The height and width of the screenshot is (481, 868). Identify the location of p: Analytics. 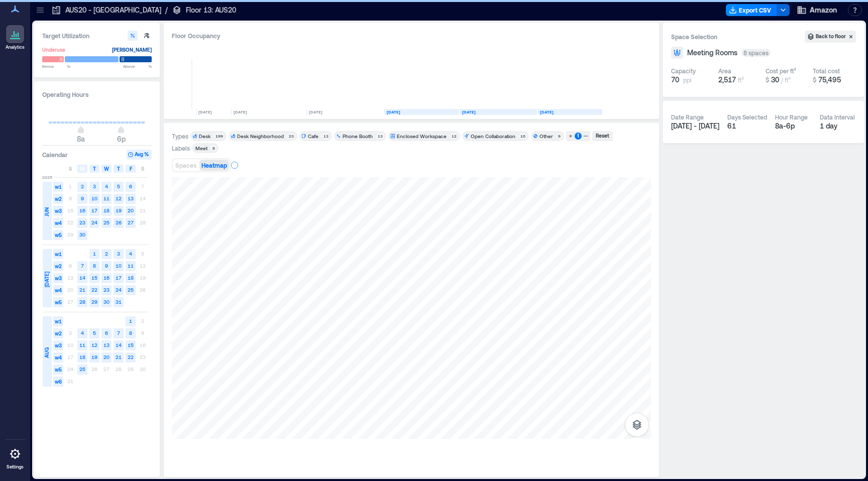
(15, 47).